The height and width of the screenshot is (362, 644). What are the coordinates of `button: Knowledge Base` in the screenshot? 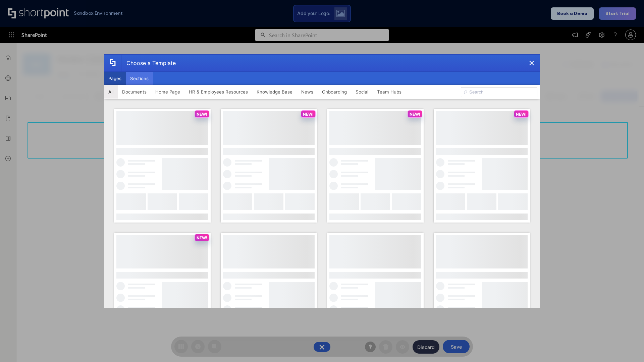 It's located at (274, 92).